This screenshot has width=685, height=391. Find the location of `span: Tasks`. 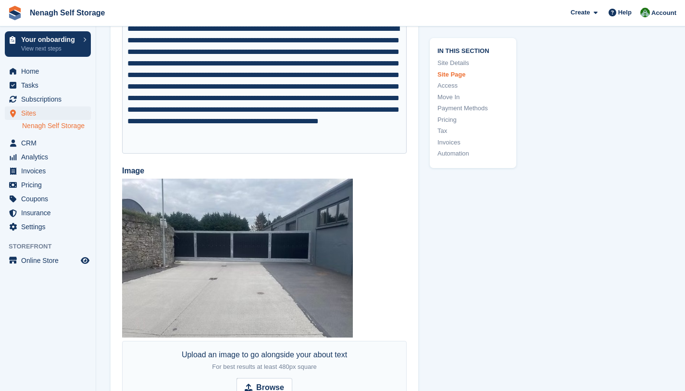

span: Tasks is located at coordinates (50, 85).